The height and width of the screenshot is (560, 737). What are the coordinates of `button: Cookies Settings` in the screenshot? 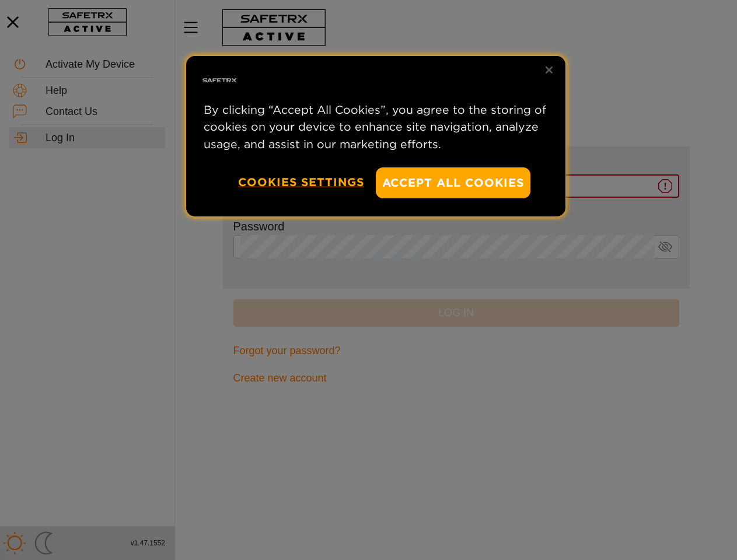 It's located at (301, 182).